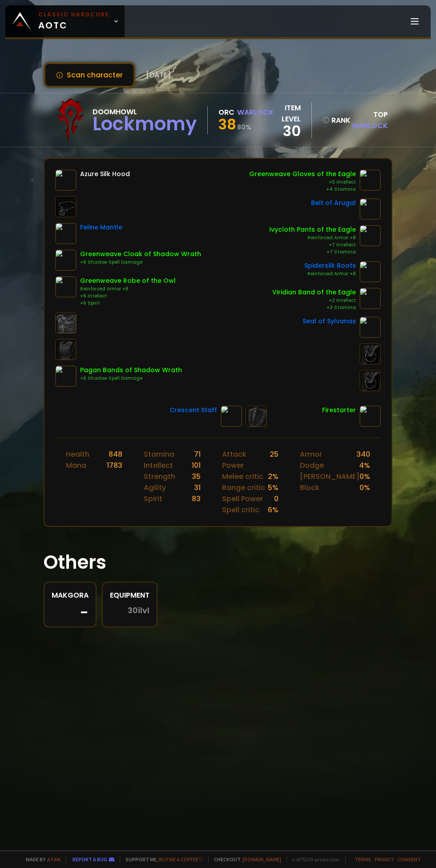  Describe the element at coordinates (365, 465) in the screenshot. I see `div: 4 %` at that location.